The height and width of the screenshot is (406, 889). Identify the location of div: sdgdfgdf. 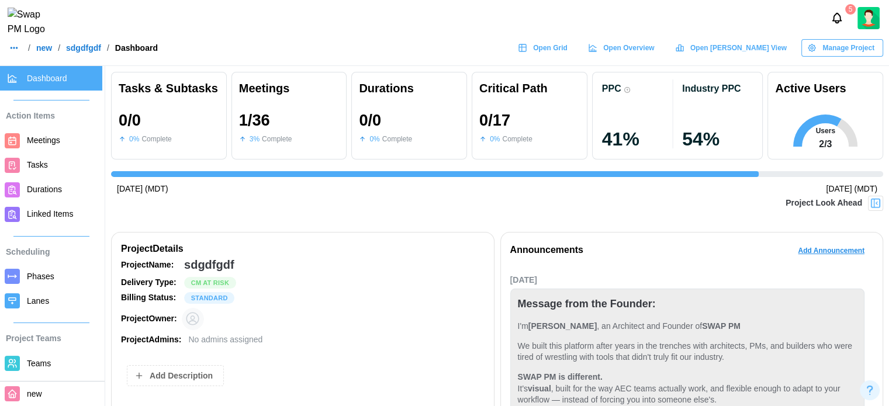
(209, 265).